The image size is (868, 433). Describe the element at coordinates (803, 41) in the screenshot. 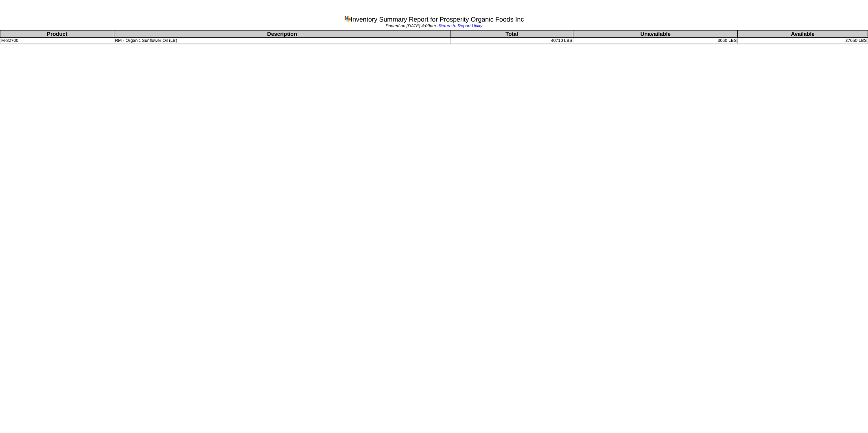

I see `td: 37650 LBS` at that location.